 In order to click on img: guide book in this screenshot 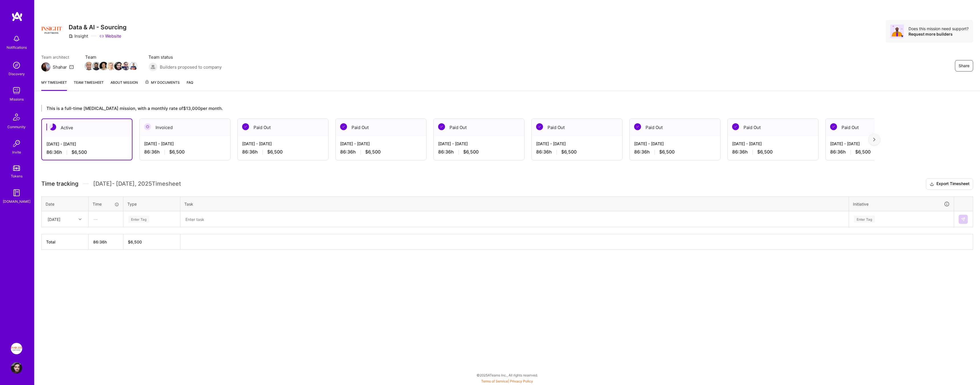, I will do `click(16, 192)`.